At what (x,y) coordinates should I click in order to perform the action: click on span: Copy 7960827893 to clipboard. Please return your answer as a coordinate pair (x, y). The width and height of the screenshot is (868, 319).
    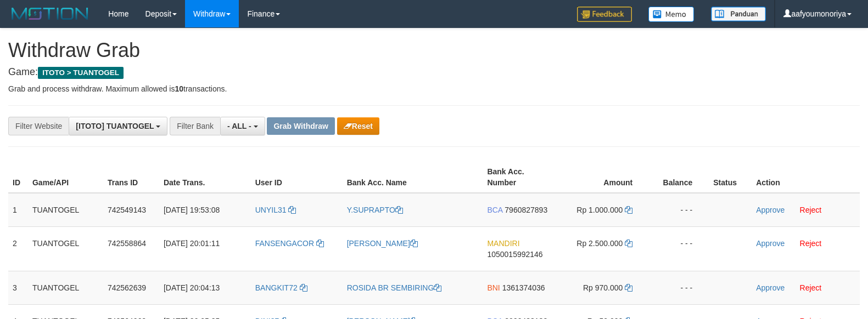
    Looking at the image, I should click on (526, 210).